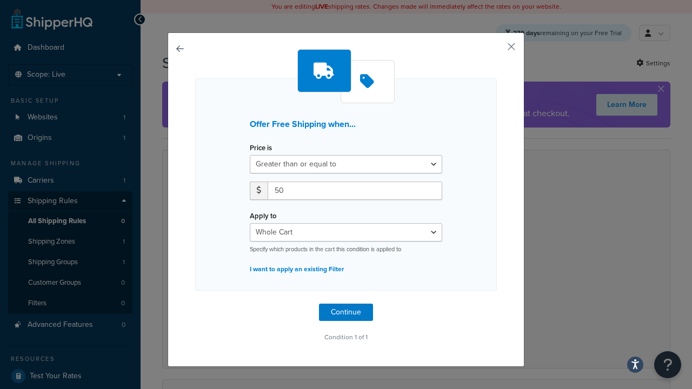 Image resolution: width=692 pixels, height=389 pixels. Describe the element at coordinates (346, 124) in the screenshot. I see `h3: Offer Free Shipping when...` at that location.